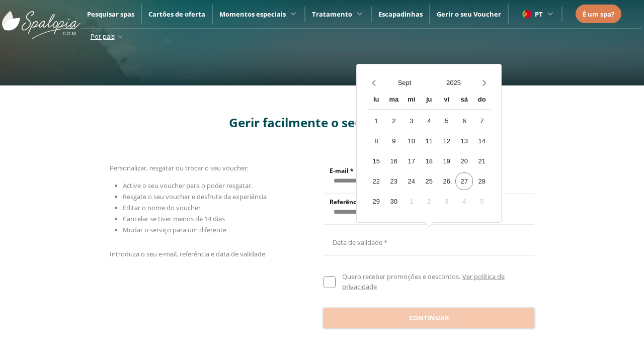 The image size is (644, 362). I want to click on a: É um spa?, so click(598, 14).